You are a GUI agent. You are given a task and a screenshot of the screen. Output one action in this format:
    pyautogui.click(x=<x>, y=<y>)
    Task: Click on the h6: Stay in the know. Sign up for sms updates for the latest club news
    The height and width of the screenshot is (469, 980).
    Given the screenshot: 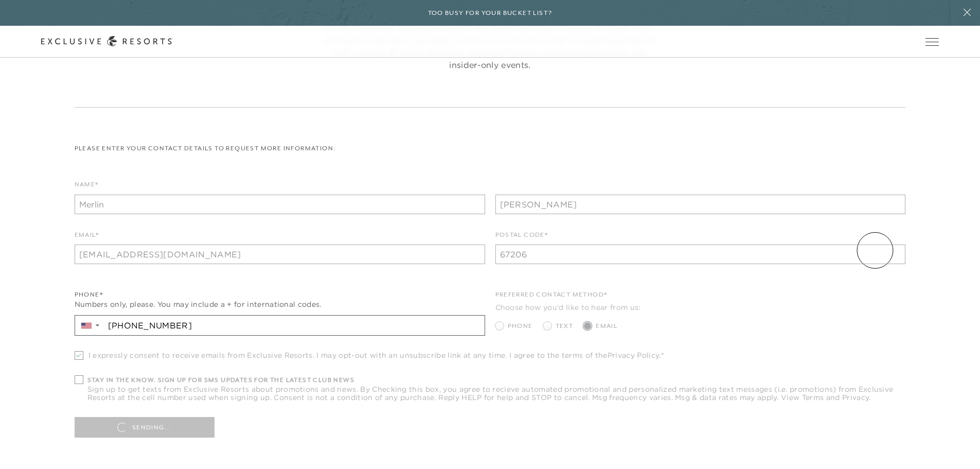 What is the action you would take?
    pyautogui.click(x=496, y=380)
    